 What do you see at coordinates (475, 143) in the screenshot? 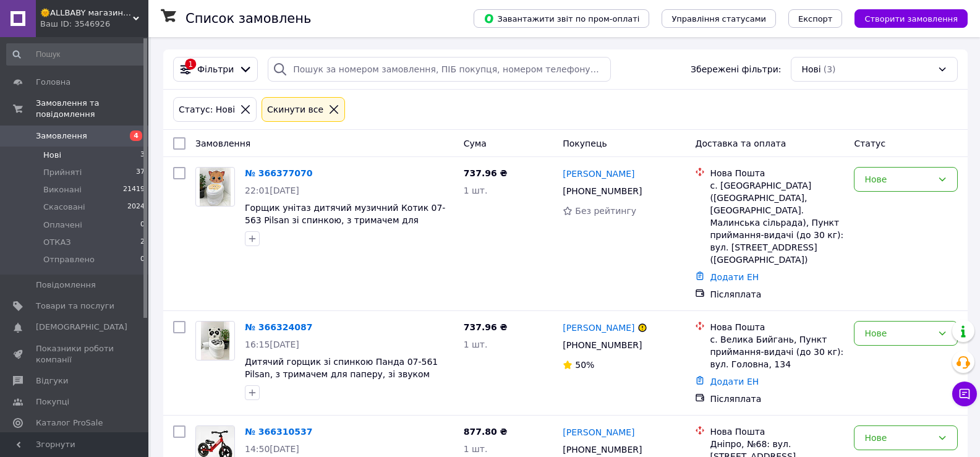
I see `span: Cума` at bounding box center [475, 143].